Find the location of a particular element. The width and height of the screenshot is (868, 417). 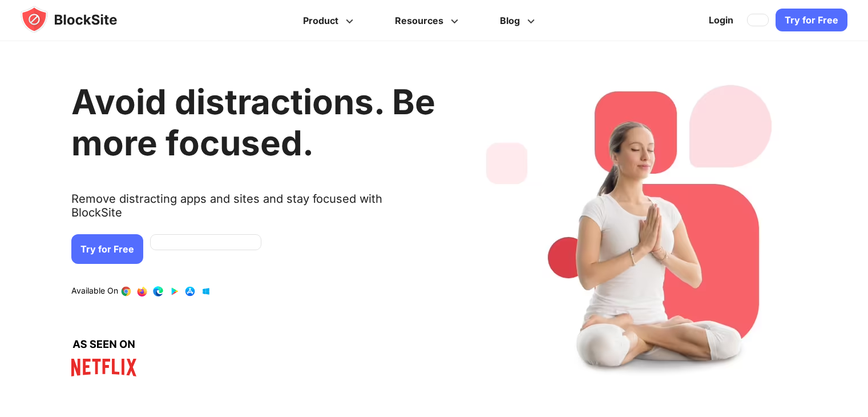

h1: Avoid distractions. Be more focused. is located at coordinates (253, 122).